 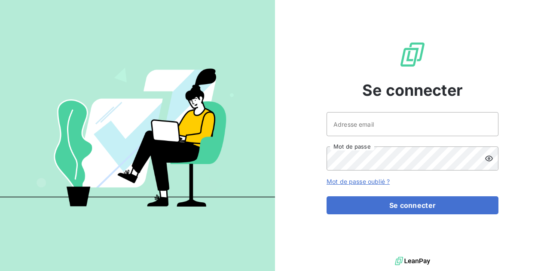 I want to click on img: logo, so click(x=413, y=261).